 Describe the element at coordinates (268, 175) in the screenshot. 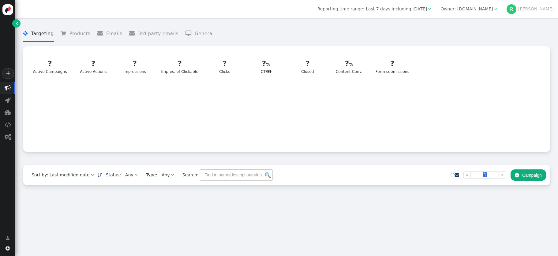

I see `img: icon_search.png` at that location.